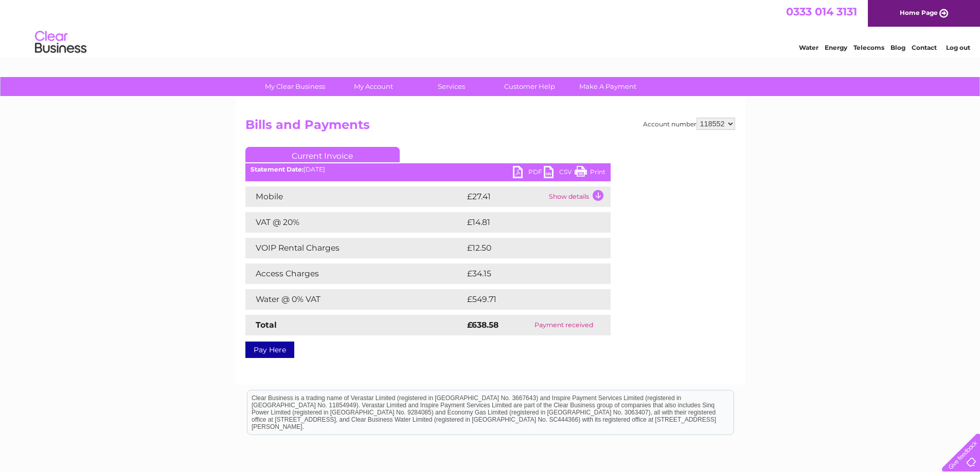 This screenshot has width=980, height=472. What do you see at coordinates (822, 11) in the screenshot?
I see `a: 0333 014 3131` at bounding box center [822, 11].